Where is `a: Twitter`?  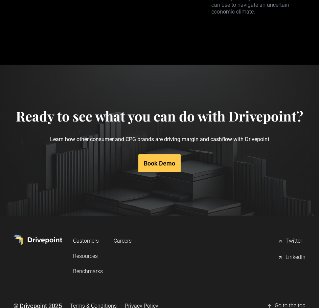 a: Twitter is located at coordinates (291, 241).